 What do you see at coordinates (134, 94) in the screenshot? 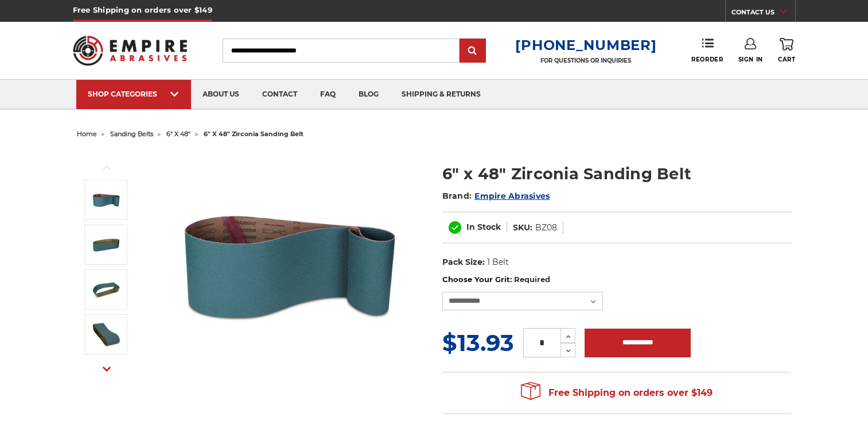
I see `div: SHOP CATEGORIES` at bounding box center [134, 94].